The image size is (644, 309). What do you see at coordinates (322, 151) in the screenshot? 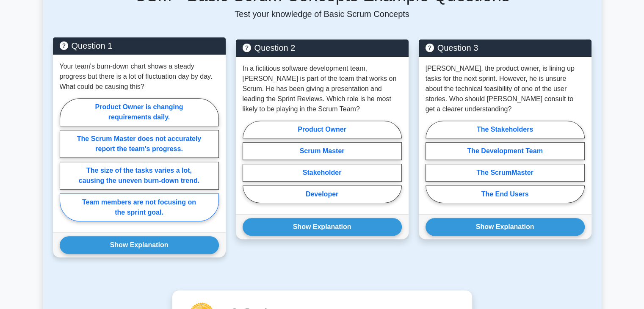
I see `label: Scrum Master` at bounding box center [322, 151].